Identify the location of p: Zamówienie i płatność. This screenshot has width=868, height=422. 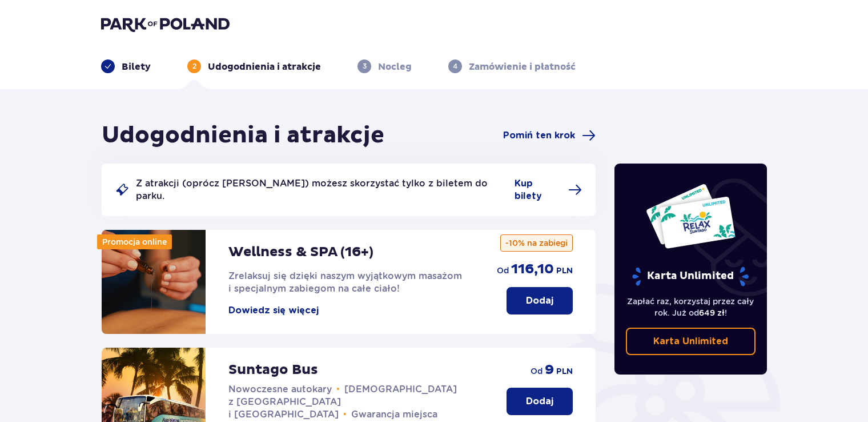
(522, 67).